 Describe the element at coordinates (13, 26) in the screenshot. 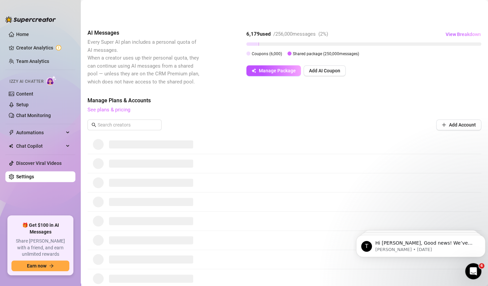

I see `div: Profile image for Tanya` at that location.